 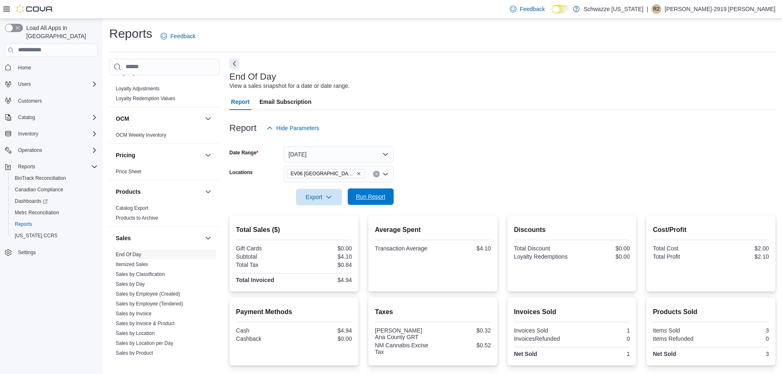 I want to click on h3: Pricing, so click(x=125, y=155).